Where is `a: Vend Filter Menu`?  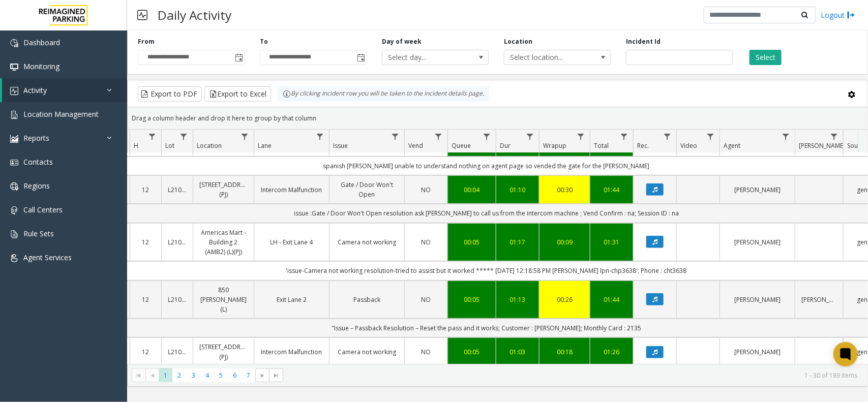
a: Vend Filter Menu is located at coordinates (439, 136).